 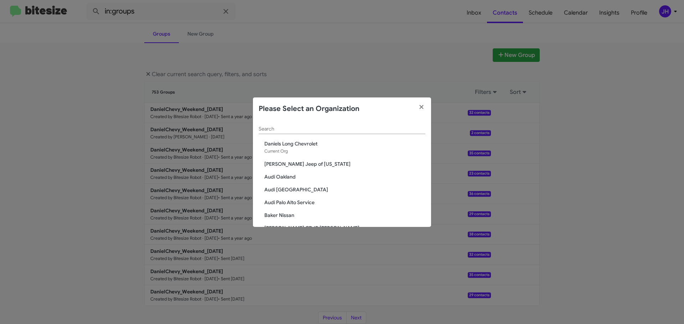 I want to click on span: Audi Oakland, so click(x=345, y=177).